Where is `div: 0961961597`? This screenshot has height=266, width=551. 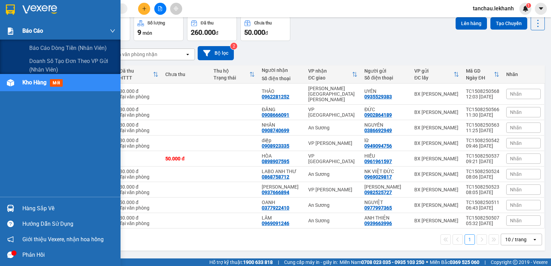 div: 0961961597 is located at coordinates (378, 161).